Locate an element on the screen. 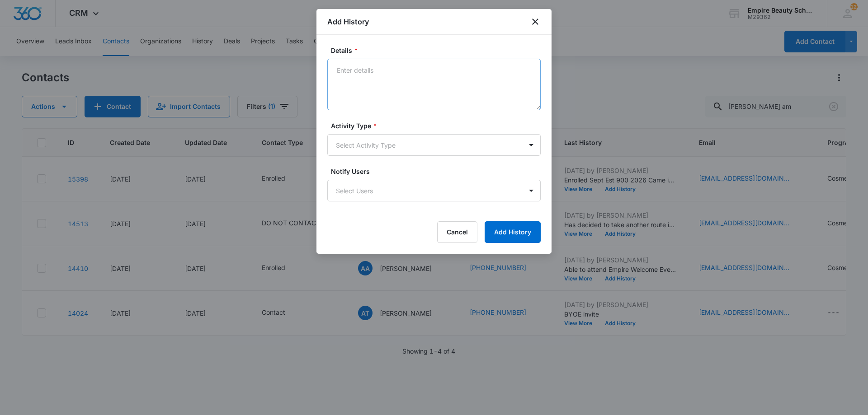  h1: Add History is located at coordinates (348, 22).